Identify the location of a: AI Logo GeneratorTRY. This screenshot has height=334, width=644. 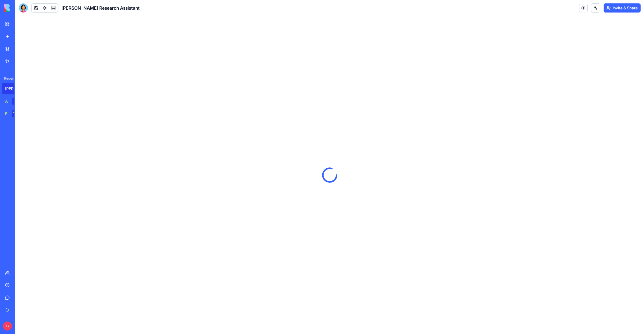
(13, 101).